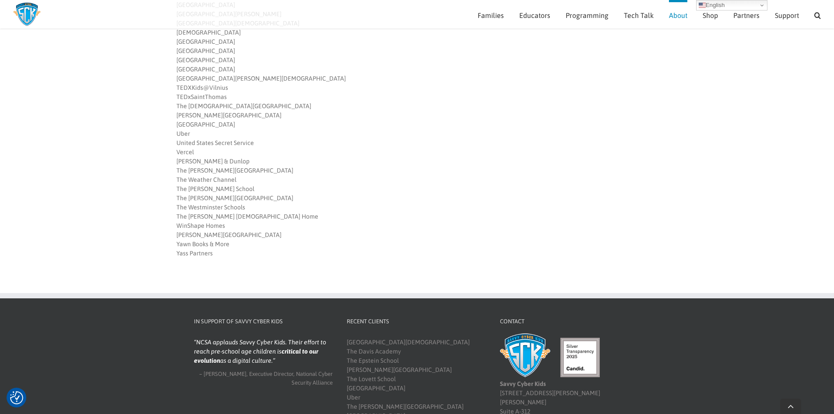  Describe the element at coordinates (535, 15) in the screenshot. I see `span: Educators` at that location.